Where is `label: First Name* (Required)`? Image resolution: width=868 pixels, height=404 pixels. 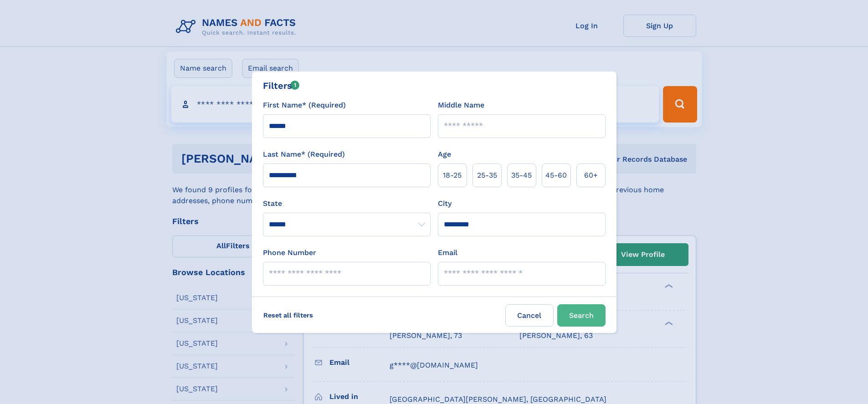
label: First Name* (Required) is located at coordinates (304, 105).